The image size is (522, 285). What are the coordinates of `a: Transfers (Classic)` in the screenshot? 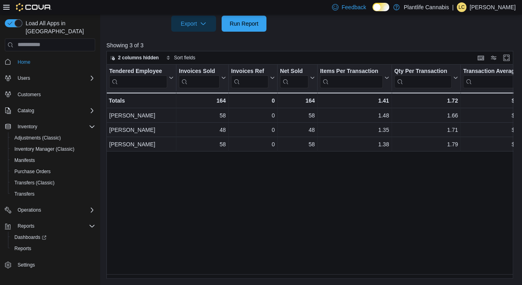 It's located at (34, 183).